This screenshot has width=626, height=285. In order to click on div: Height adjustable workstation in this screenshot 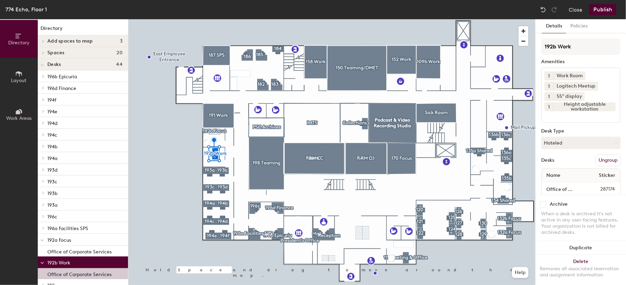, I will do `click(584, 107)`.